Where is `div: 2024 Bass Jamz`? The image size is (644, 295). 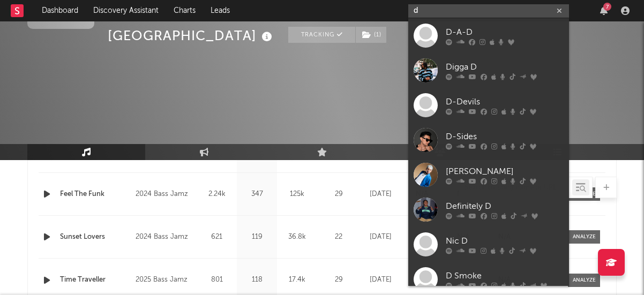 div: 2024 Bass Jamz is located at coordinates (165, 237).